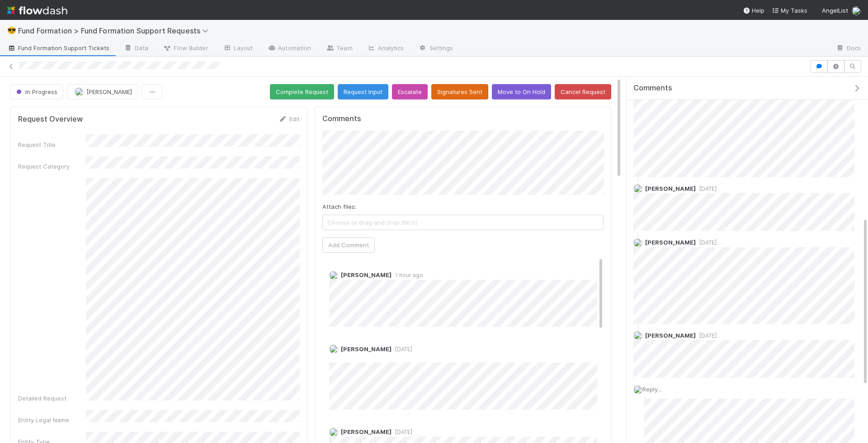 The height and width of the screenshot is (443, 868). I want to click on a: Settings, so click(436, 49).